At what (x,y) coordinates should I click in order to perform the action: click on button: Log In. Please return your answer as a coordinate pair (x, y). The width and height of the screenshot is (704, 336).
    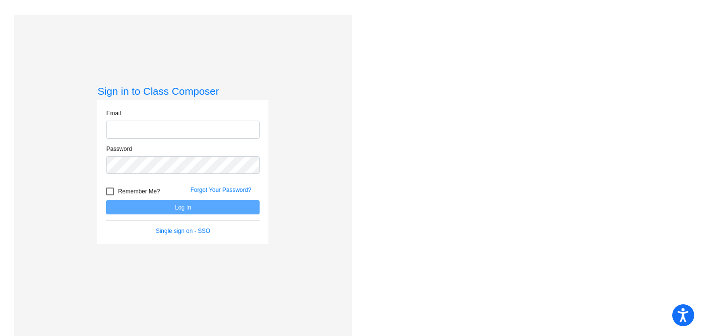
    Looking at the image, I should click on (183, 207).